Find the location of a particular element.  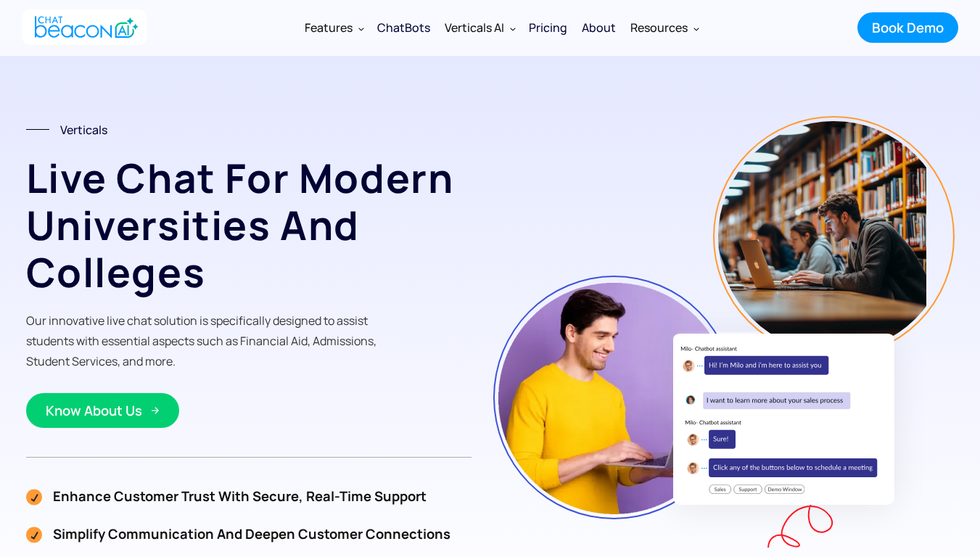

strong: Simplify Communication and Deepen Customer Connections is located at coordinates (252, 534).